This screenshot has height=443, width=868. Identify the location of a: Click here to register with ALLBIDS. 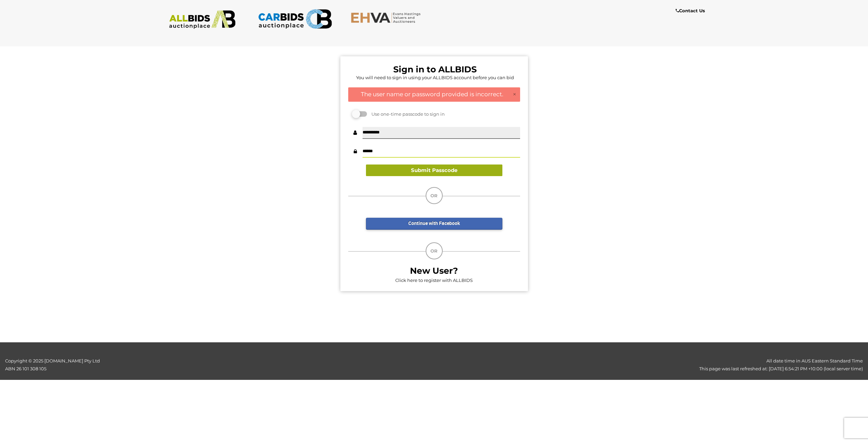
(434, 280).